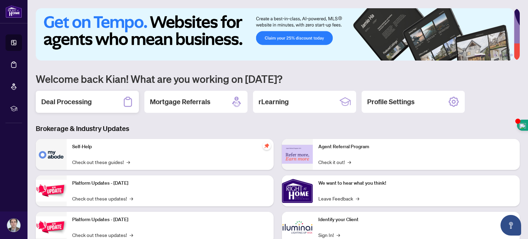  I want to click on button: 1, so click(480, 55).